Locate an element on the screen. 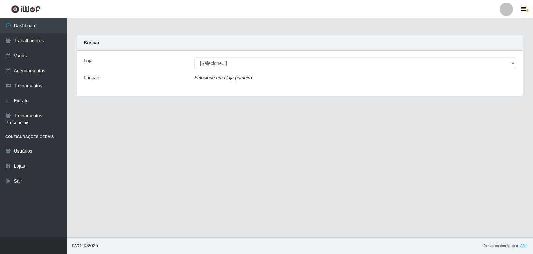  label: Função is located at coordinates (91, 78).